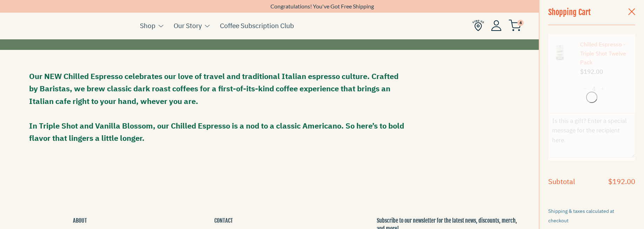 Image resolution: width=644 pixels, height=229 pixels. What do you see at coordinates (622, 182) in the screenshot?
I see `h4: $192.00` at bounding box center [622, 182].